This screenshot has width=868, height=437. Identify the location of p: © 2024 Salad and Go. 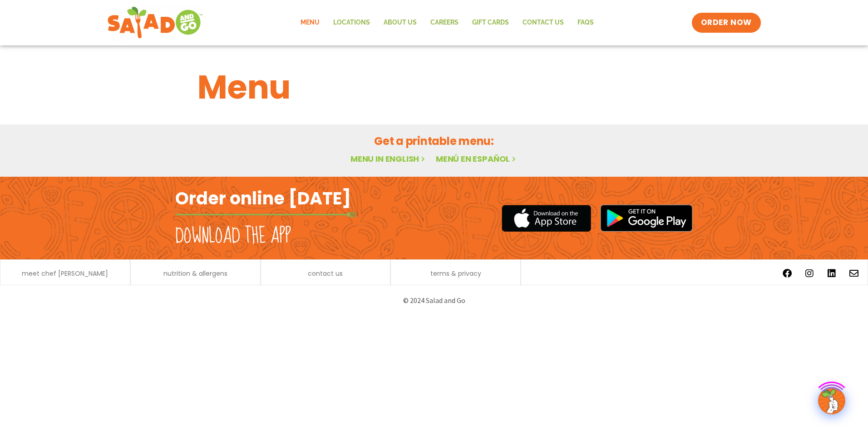
(434, 301).